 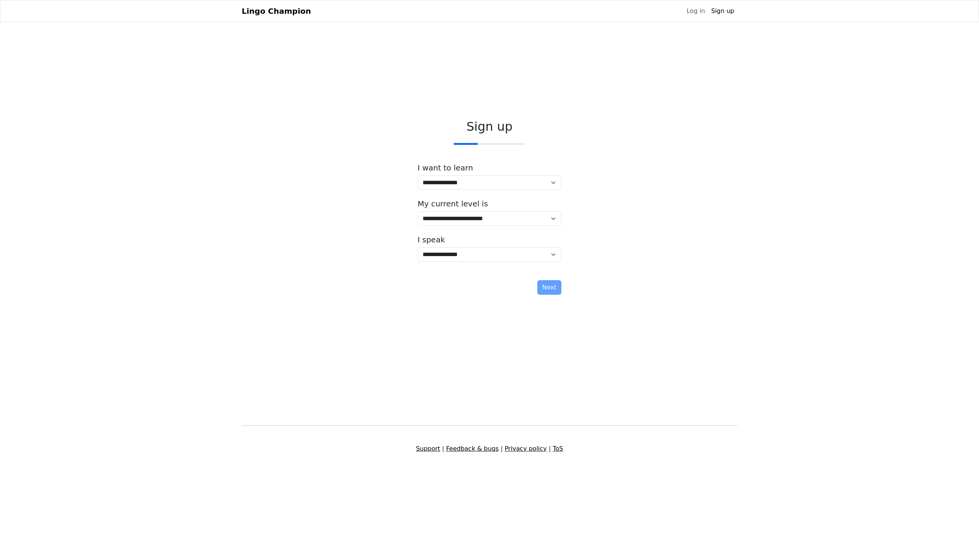 I want to click on a: Log in, so click(x=695, y=11).